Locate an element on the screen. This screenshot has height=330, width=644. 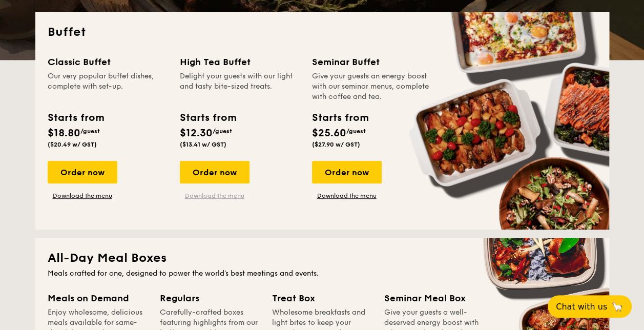
span: $18.80 is located at coordinates (64, 133).